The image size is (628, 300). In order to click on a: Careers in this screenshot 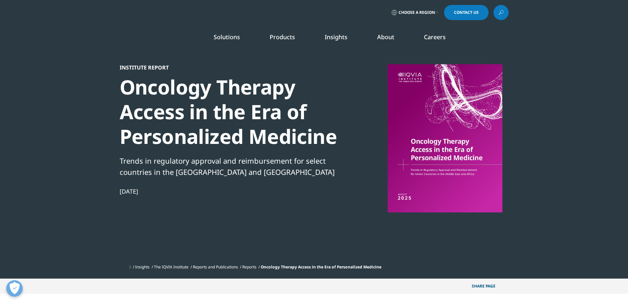, I will do `click(435, 37)`.